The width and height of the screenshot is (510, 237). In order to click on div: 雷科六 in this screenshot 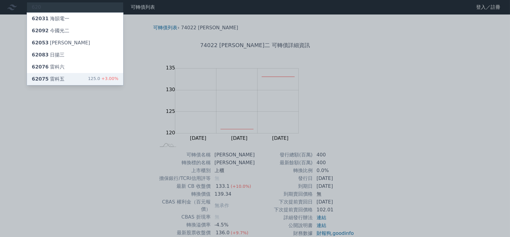, I will do `click(48, 67)`.